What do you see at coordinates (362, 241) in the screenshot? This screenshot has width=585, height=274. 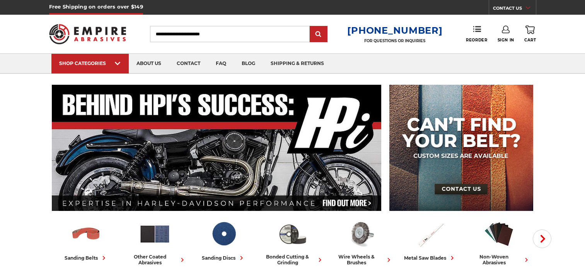 I see `a: wire wheels & brushes` at bounding box center [362, 241].